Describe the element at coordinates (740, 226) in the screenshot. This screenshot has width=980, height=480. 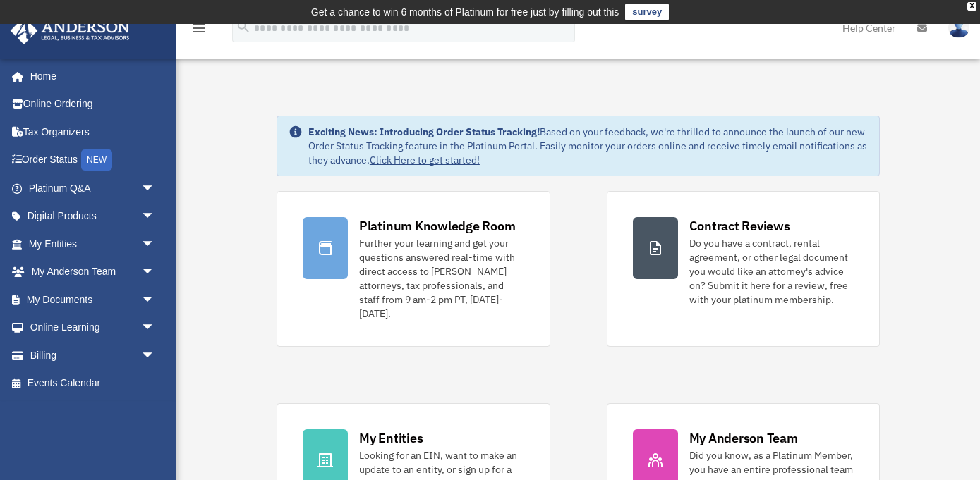
I see `div: Contract Reviews` at that location.